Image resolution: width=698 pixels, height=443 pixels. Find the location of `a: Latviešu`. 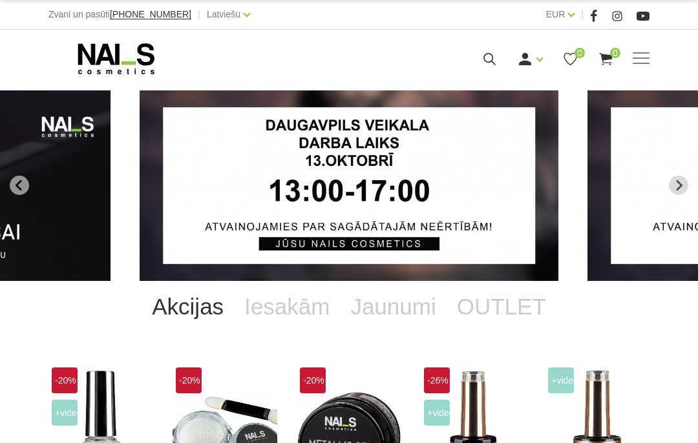

a: Latviešu is located at coordinates (224, 14).